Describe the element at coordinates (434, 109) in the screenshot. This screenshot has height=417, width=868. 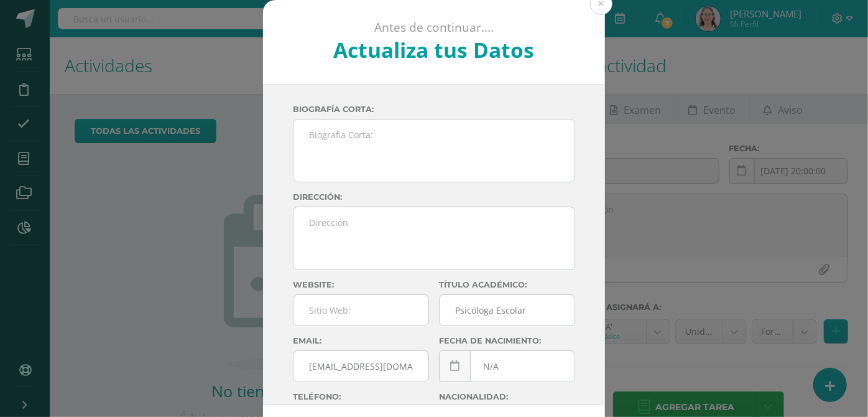
I see `label: Biografía corta:` at that location.